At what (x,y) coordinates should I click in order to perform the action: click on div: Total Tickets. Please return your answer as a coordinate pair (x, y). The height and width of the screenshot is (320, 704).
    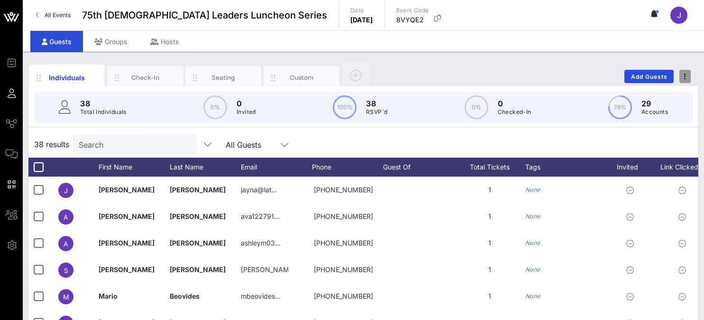
    Looking at the image, I should click on (490, 167).